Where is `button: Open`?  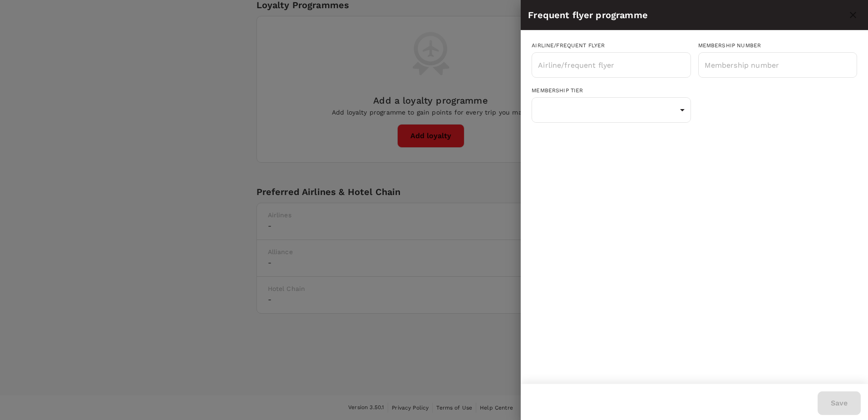 button: Open is located at coordinates (687, 65).